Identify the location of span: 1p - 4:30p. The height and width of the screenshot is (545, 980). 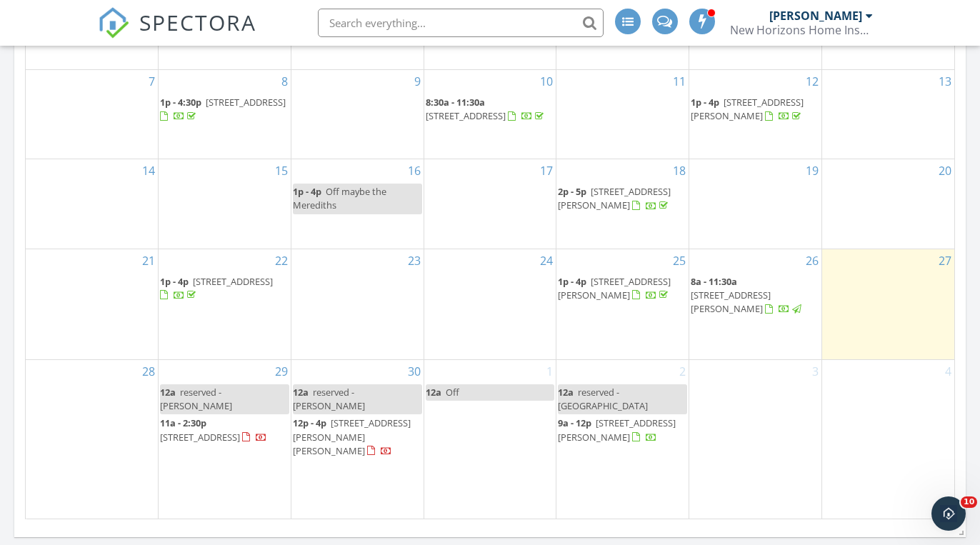
(181, 102).